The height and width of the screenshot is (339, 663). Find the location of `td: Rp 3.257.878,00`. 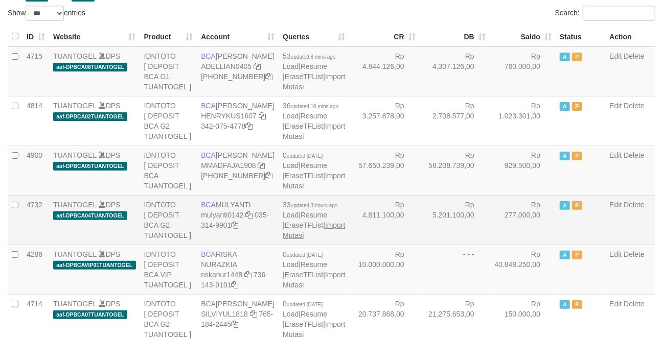

td: Rp 3.257.878,00 is located at coordinates (384, 121).